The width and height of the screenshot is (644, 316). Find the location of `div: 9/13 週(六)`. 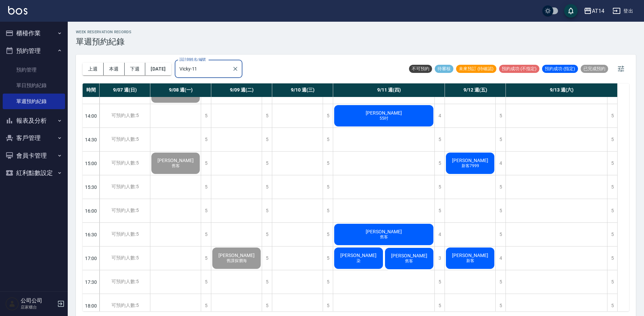

div: 9/13 週(六) is located at coordinates (562, 90).